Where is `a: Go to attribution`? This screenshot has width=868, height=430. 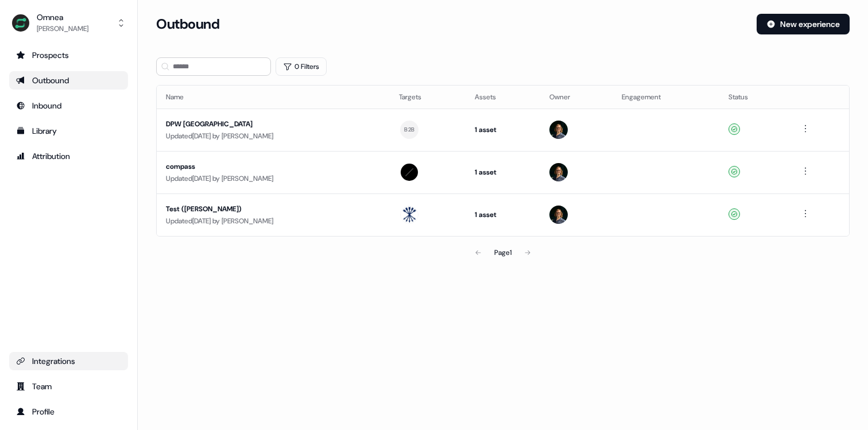
a: Go to attribution is located at coordinates (68, 156).